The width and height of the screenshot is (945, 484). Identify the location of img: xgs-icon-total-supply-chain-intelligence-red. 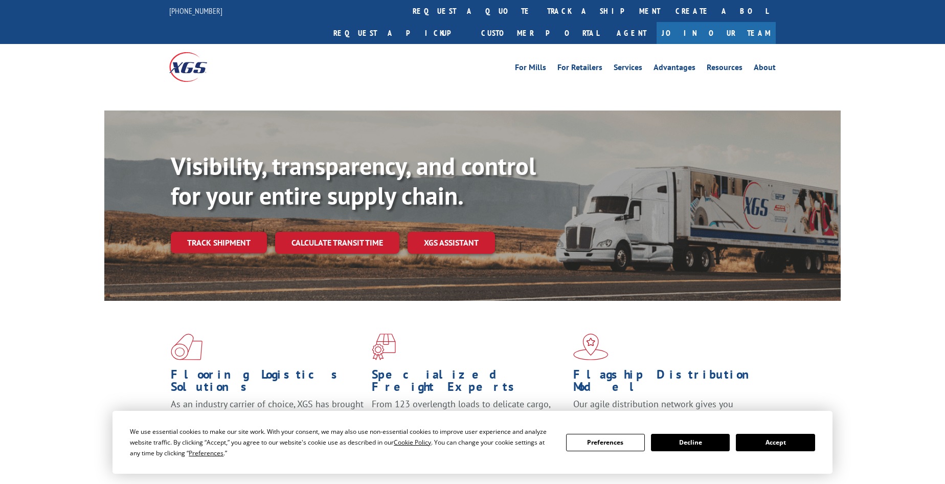
(187, 347).